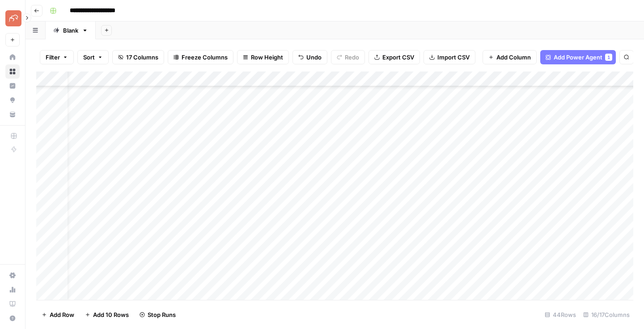 This screenshot has height=329, width=644. Describe the element at coordinates (310, 57) in the screenshot. I see `button: Undo` at that location.